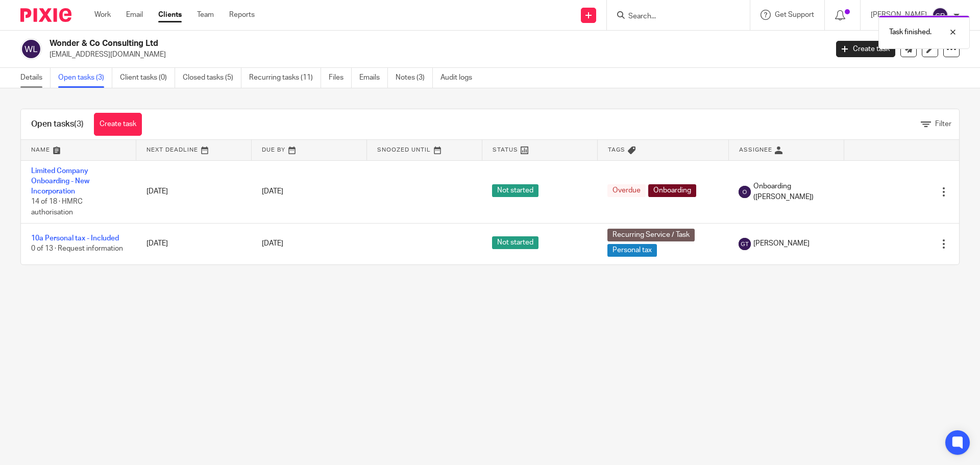 Image resolution: width=980 pixels, height=465 pixels. What do you see at coordinates (35, 78) in the screenshot?
I see `a: Details` at bounding box center [35, 78].